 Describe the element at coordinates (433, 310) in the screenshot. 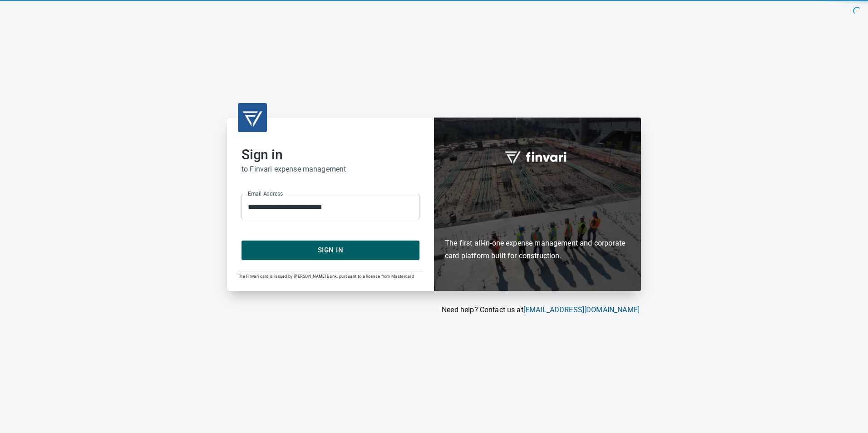

I see `p: Need help? Contact us at` at that location.